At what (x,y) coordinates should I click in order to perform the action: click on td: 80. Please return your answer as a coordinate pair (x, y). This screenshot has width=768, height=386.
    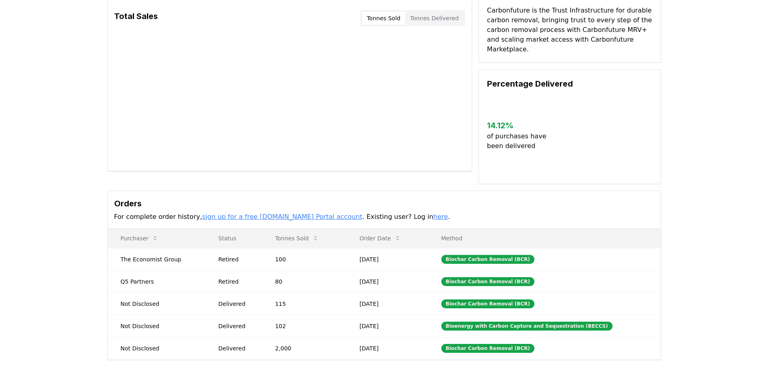
    Looking at the image, I should click on (304, 281).